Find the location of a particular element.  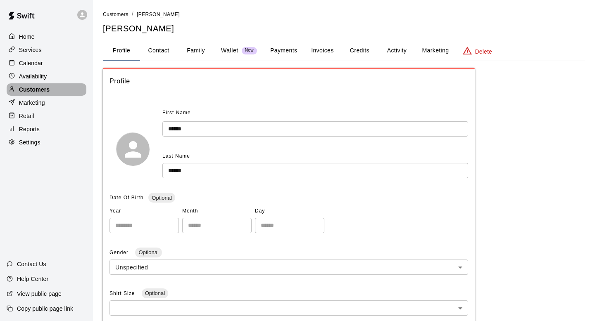

p: View public page is located at coordinates (39, 294).